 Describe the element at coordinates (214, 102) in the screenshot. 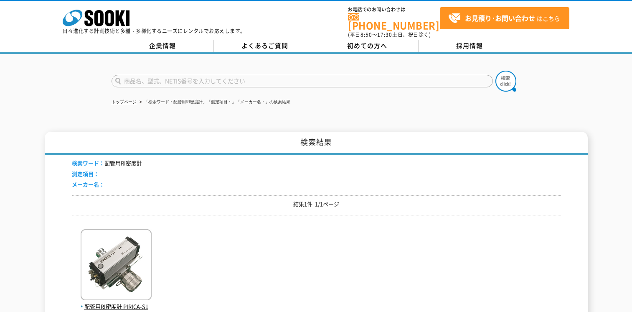

I see `li: 「検索ワード：配管用RI密度計」「測定項目：」「メーカー名：」の検索結果` at that location.